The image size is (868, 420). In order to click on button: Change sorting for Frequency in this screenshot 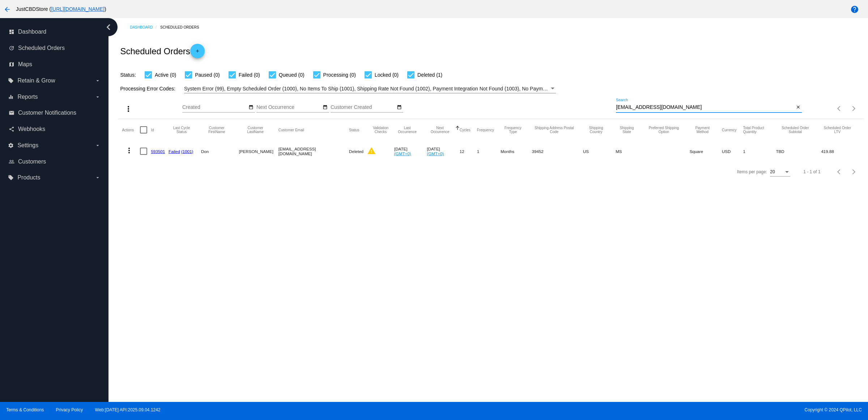, I will do `click(486, 130)`.